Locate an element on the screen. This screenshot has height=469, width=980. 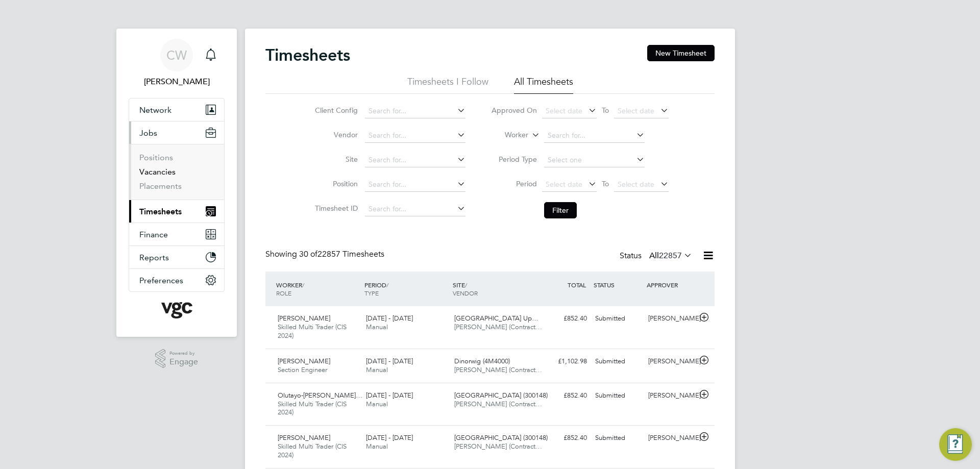
span: TOTAL is located at coordinates (577, 284).